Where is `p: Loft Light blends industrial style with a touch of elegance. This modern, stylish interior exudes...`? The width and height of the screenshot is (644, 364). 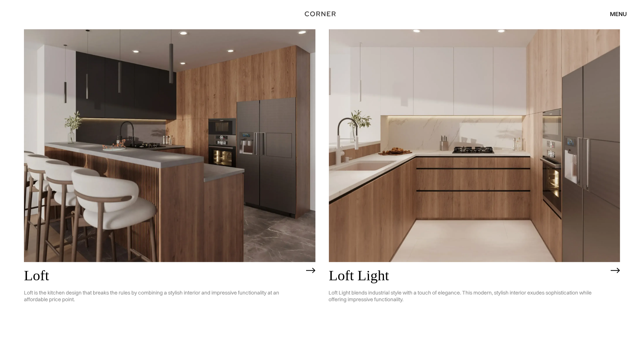
p: Loft Light blends industrial style with a touch of elegance. This modern, stylish interior exudes... is located at coordinates (468, 296).